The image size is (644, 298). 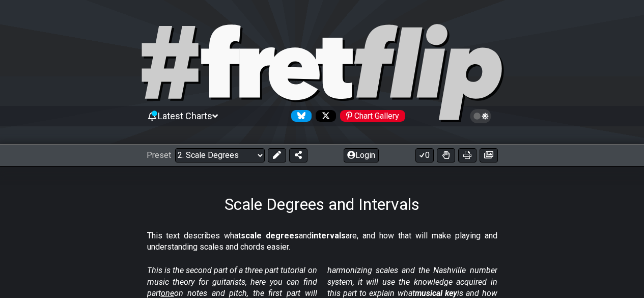 I want to click on a: Follow #fretflip at Bluesky, so click(x=300, y=116).